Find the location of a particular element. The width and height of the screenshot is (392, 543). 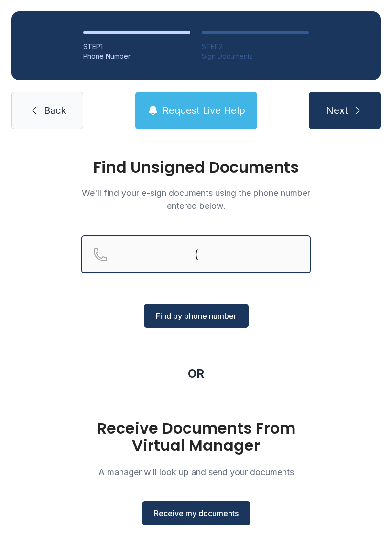

p: We'll find your e-sign documents using the phone number entered below. is located at coordinates (196, 199).